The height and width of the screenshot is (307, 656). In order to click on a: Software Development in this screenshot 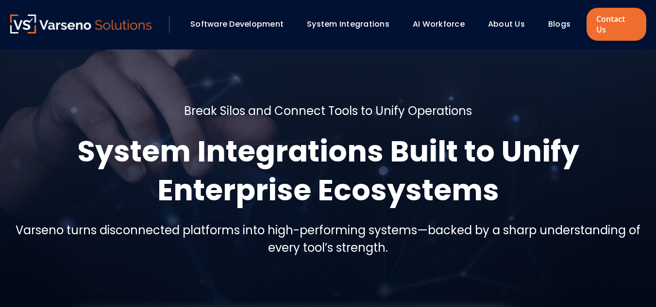, I will do `click(237, 24)`.